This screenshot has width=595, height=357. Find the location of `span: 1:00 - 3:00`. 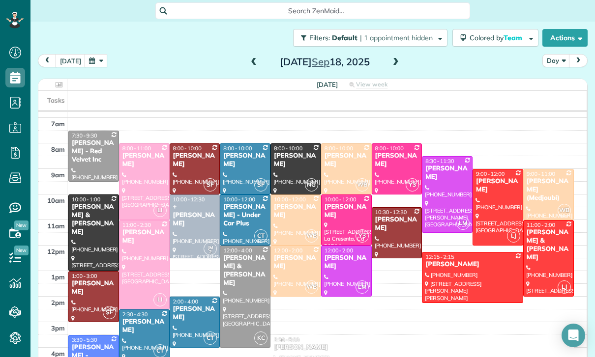

span: 1:00 - 3:00 is located at coordinates (85, 276).